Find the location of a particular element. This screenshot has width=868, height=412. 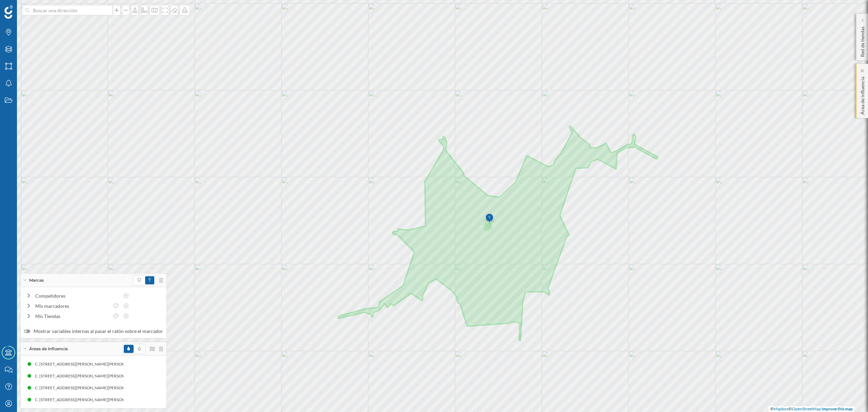

span: Marcas is located at coordinates (36, 280).